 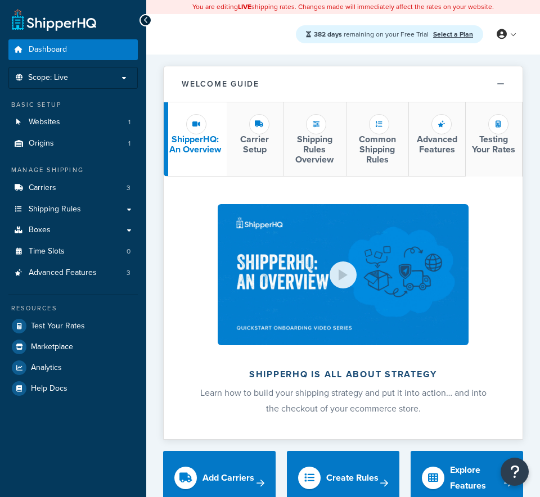 I want to click on a: Marketplace, so click(x=73, y=347).